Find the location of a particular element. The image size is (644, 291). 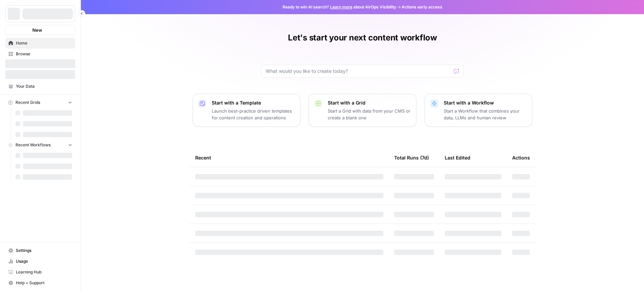

p: Start a Grid with data from your CMS or create a blank one is located at coordinates (369, 114).